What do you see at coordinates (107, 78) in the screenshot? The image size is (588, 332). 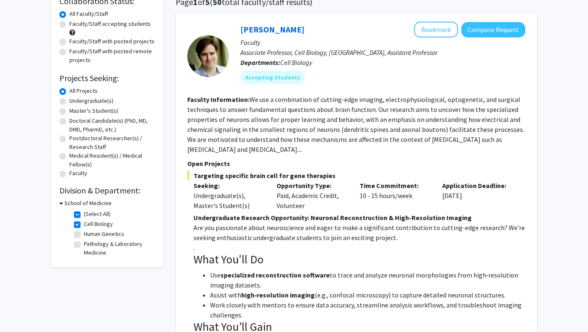 I see `h2: Projects Seeking:` at bounding box center [107, 78].